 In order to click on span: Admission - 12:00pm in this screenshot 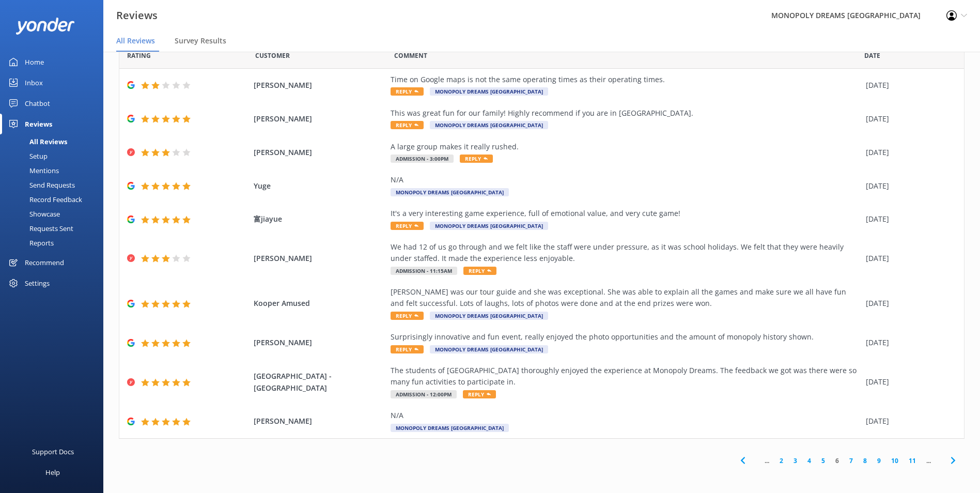, I will do `click(424, 394)`.